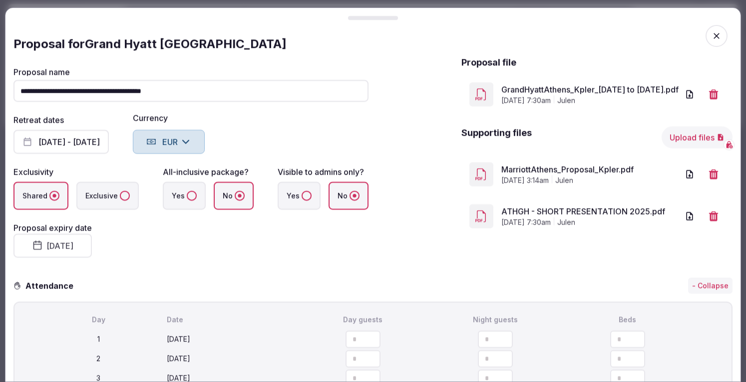 The height and width of the screenshot is (382, 746). What do you see at coordinates (206, 172) in the screenshot?
I see `label: All-inclusive package?` at bounding box center [206, 172].